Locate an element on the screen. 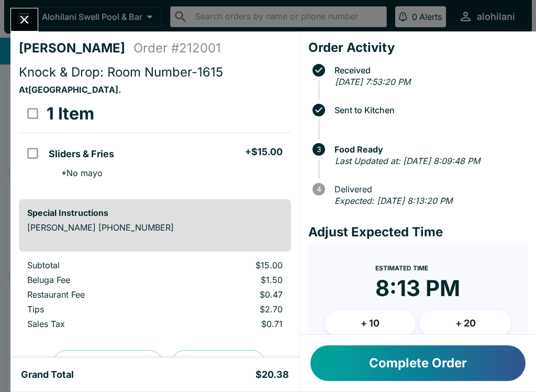  h5: $20.38 is located at coordinates (273, 375).